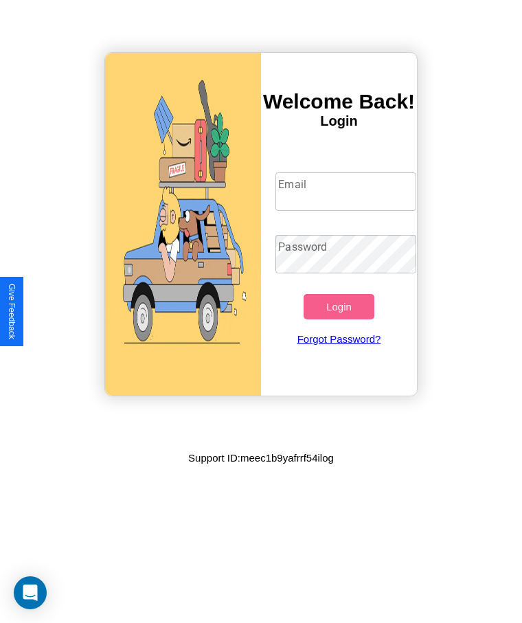 The width and height of the screenshot is (522, 623). I want to click on div: Open Intercom Messenger, so click(30, 593).